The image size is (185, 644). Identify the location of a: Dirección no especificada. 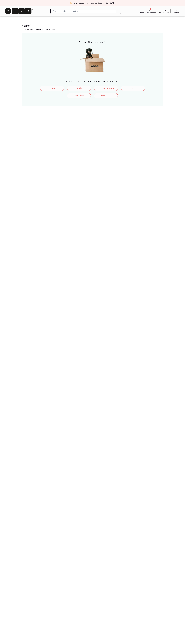
(150, 11).